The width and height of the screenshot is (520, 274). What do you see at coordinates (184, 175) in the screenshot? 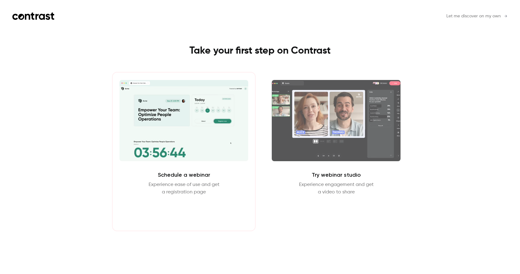
I see `h2: Schedule a webinar` at bounding box center [184, 175].